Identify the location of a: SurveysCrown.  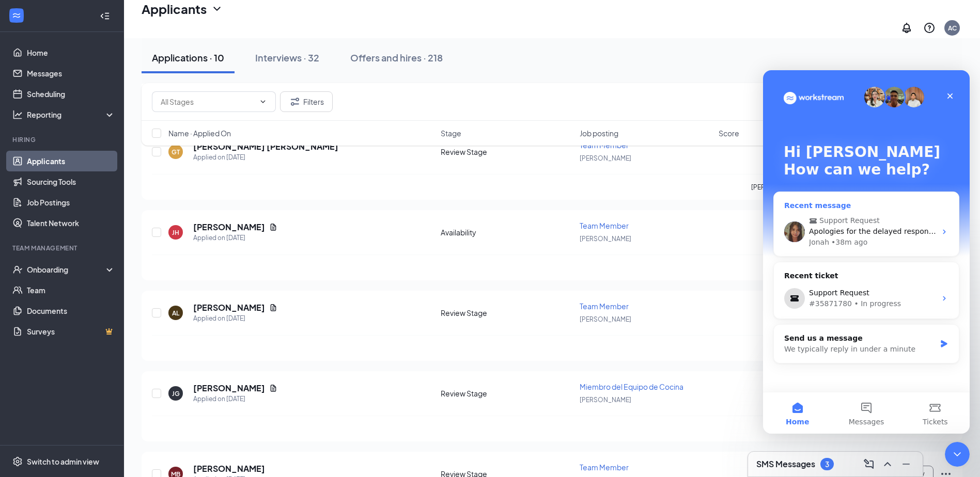
(70, 332).